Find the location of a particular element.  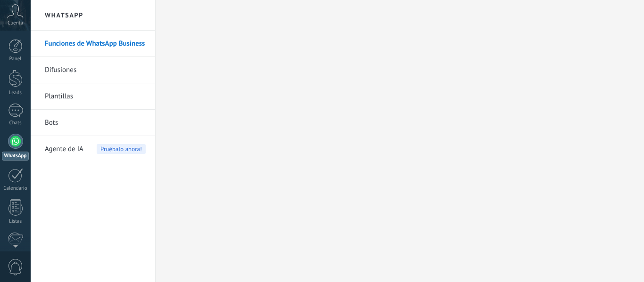

div: Leads is located at coordinates (15, 92).